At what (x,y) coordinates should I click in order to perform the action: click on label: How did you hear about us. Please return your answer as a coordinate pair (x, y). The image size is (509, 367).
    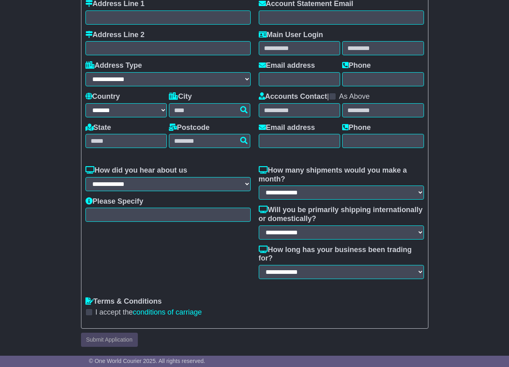
    Looking at the image, I should click on (136, 170).